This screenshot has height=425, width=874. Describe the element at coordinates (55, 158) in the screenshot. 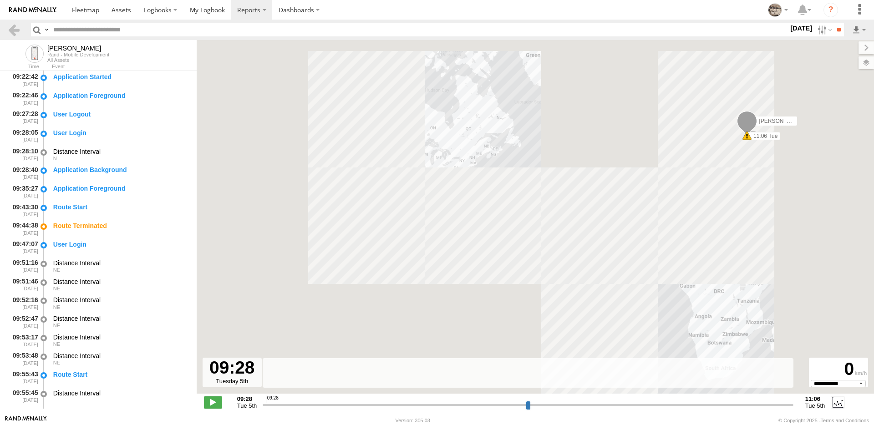

I see `span: Heading: 5` at that location.